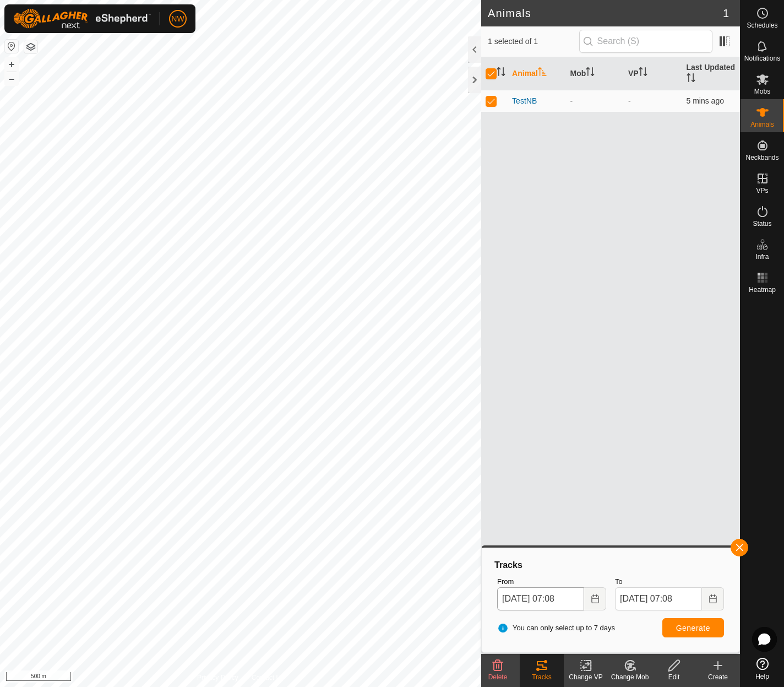 This screenshot has height=687, width=784. What do you see at coordinates (762, 91) in the screenshot?
I see `span: Mobs` at bounding box center [762, 91].